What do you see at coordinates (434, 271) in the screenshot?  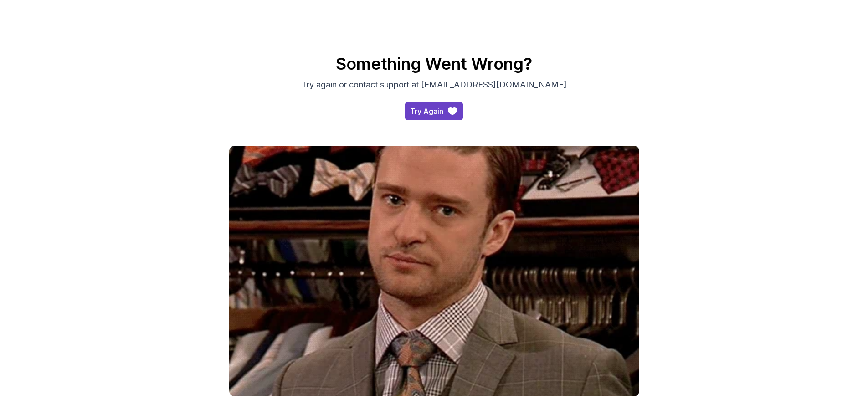 I see `img: gif` at bounding box center [434, 271].